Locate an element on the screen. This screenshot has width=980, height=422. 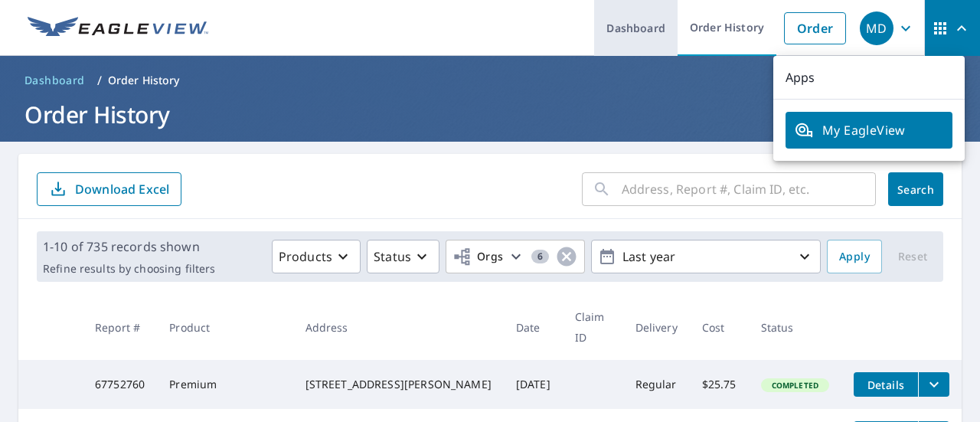
button: Orgs6 is located at coordinates (515, 257).